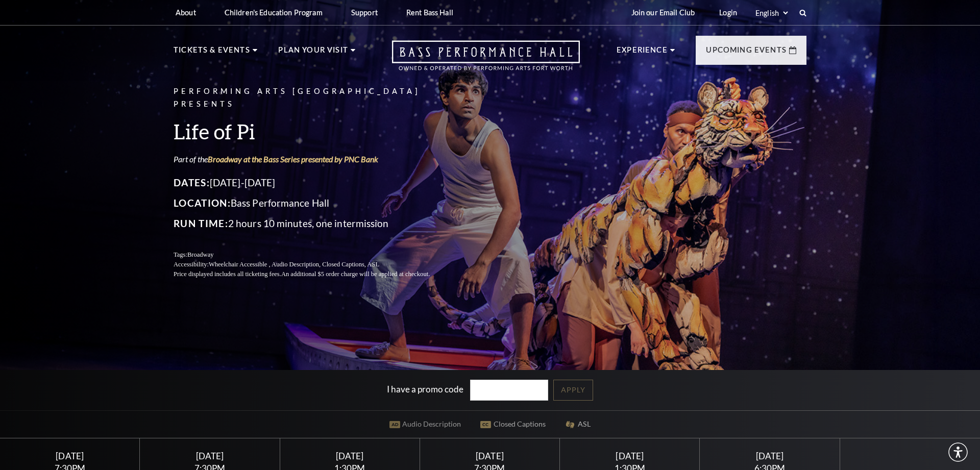  Describe the element at coordinates (201, 223) in the screenshot. I see `span: Run Time:` at that location.